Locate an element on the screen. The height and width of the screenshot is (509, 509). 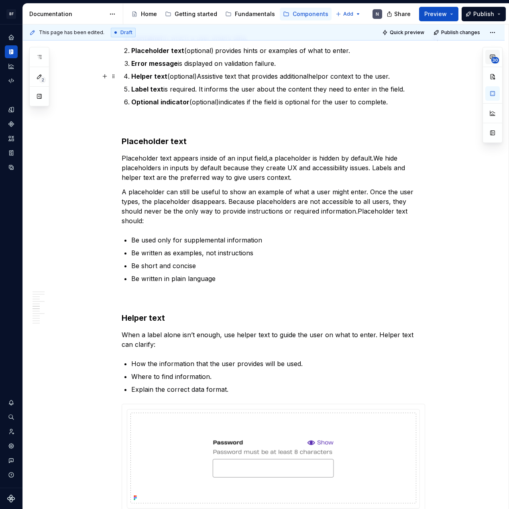
p: Be short and concise is located at coordinates (278, 266).